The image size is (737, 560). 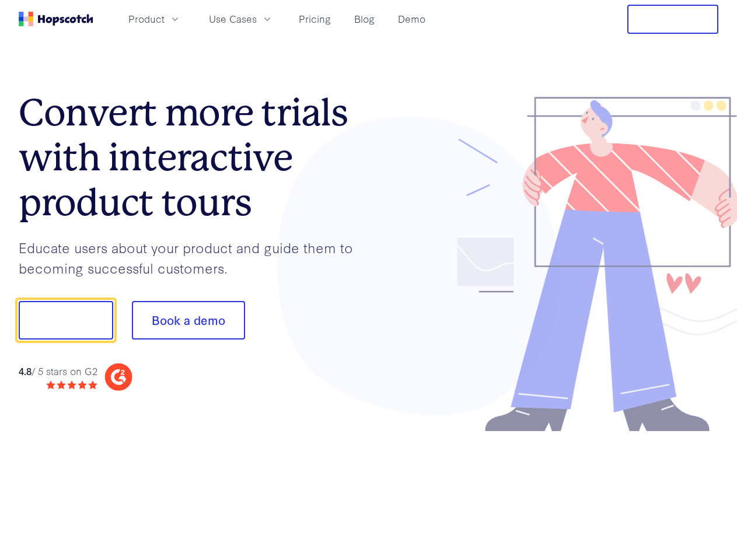 I want to click on button: Use Cases, so click(x=241, y=19).